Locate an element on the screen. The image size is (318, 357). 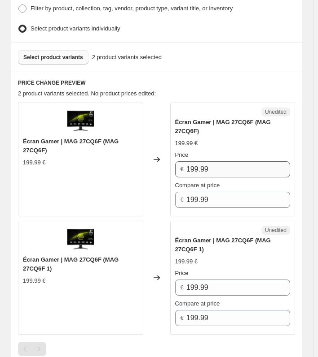
span: 2 product variants selected. No product prices edited: is located at coordinates (87, 93).